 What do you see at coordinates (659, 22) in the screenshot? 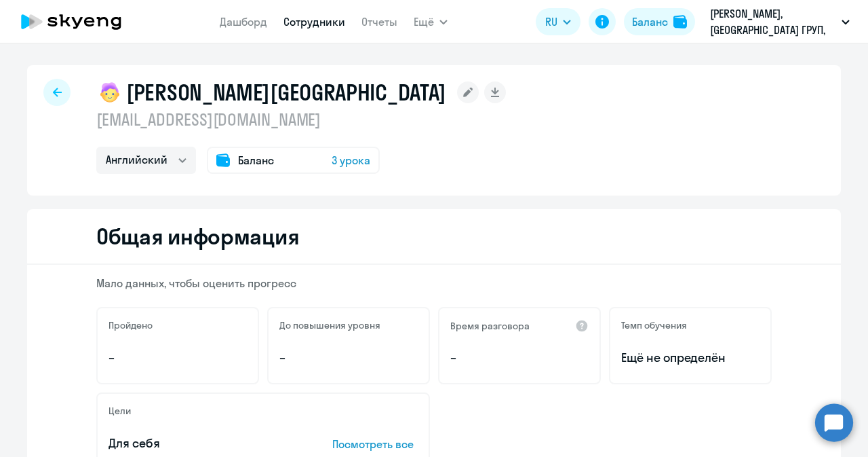
I see `button: Балансbalance` at bounding box center [659, 22].